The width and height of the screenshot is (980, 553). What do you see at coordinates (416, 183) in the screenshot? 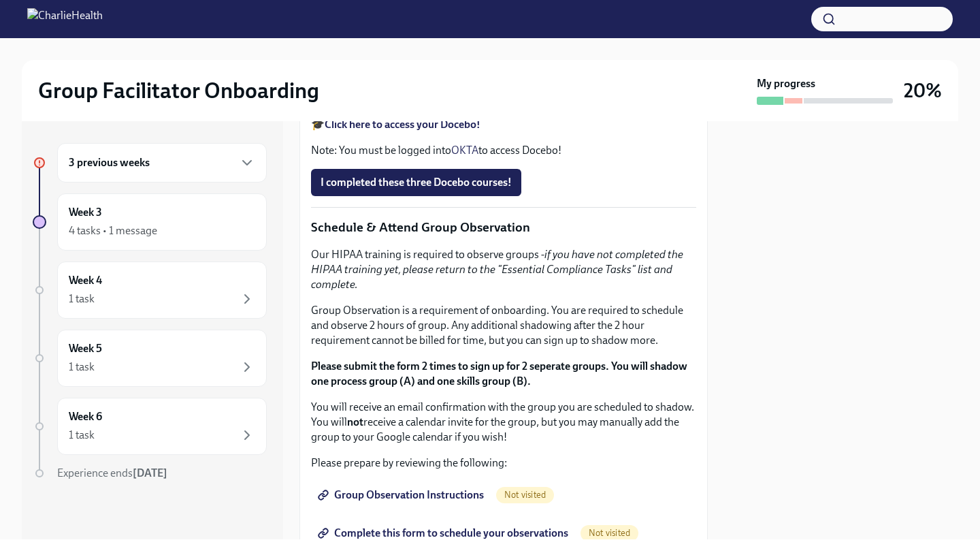
I see `button: I completed these three Docebo courses!` at bounding box center [416, 183].